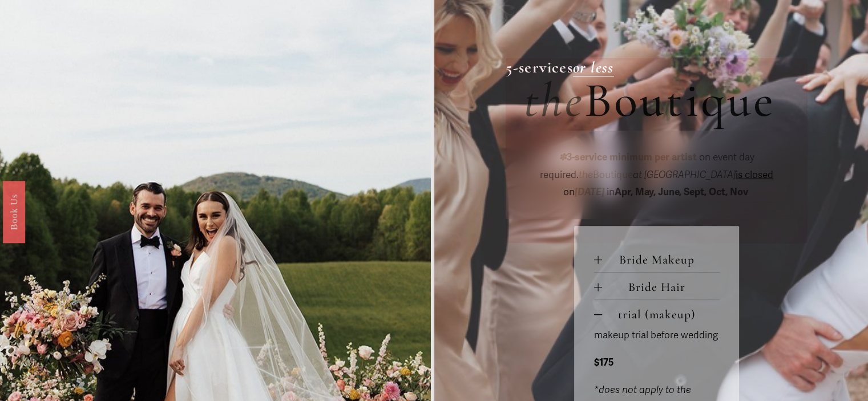 Image resolution: width=868 pixels, height=401 pixels. What do you see at coordinates (661, 260) in the screenshot?
I see `span: Bride Makeup` at bounding box center [661, 260].